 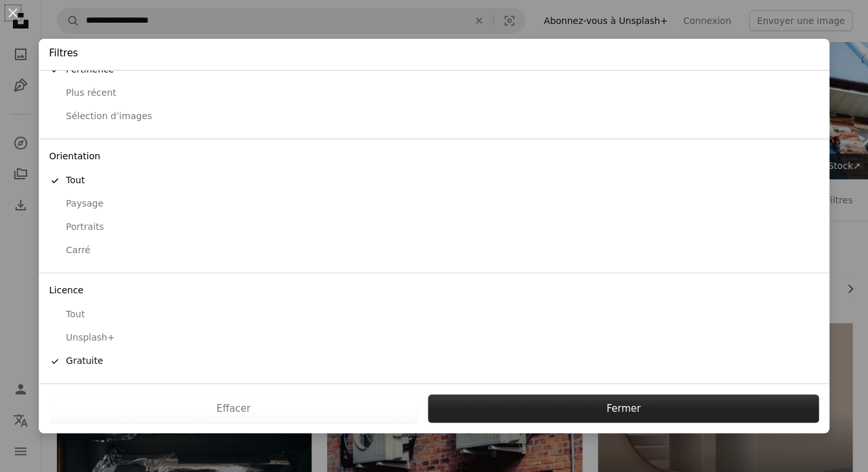 I want to click on button: Unsplash+, so click(x=434, y=338).